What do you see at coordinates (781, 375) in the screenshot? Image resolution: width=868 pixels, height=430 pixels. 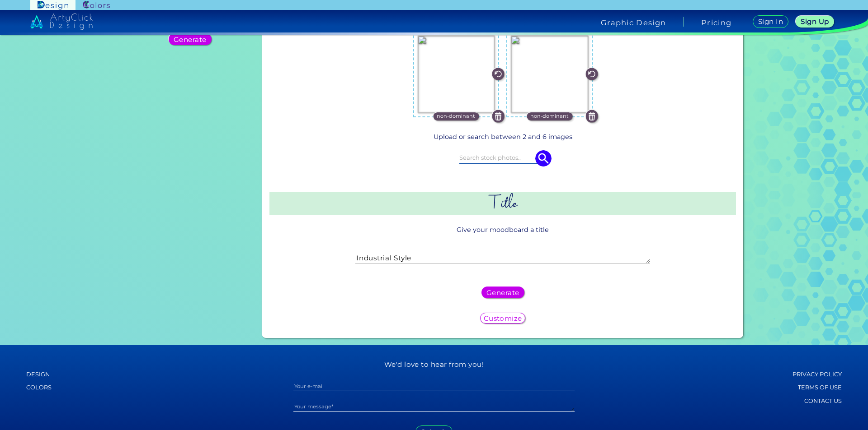 I see `h6: Privacy policy` at bounding box center [781, 375].